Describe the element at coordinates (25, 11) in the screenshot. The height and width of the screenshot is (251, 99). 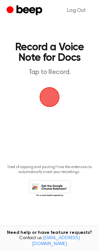
I see `a: Beep` at that location.